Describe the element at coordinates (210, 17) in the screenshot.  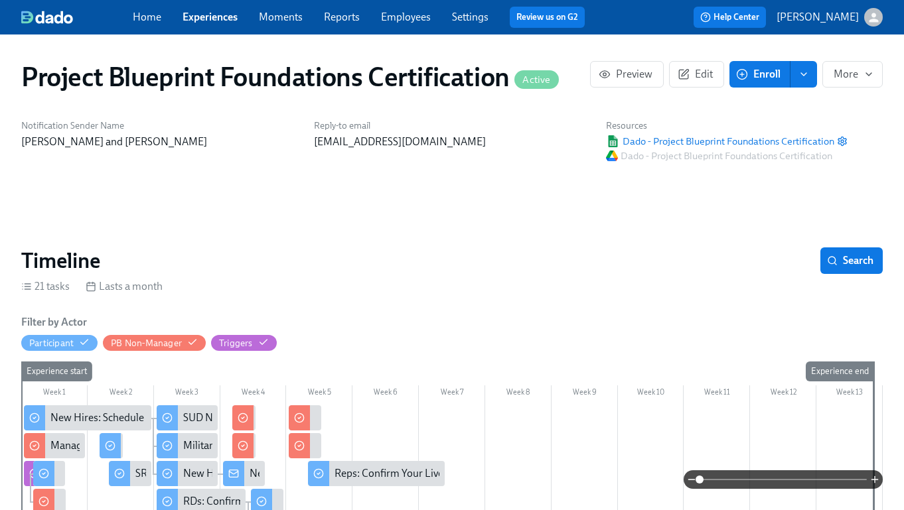
I see `a: Experiences` at that location.